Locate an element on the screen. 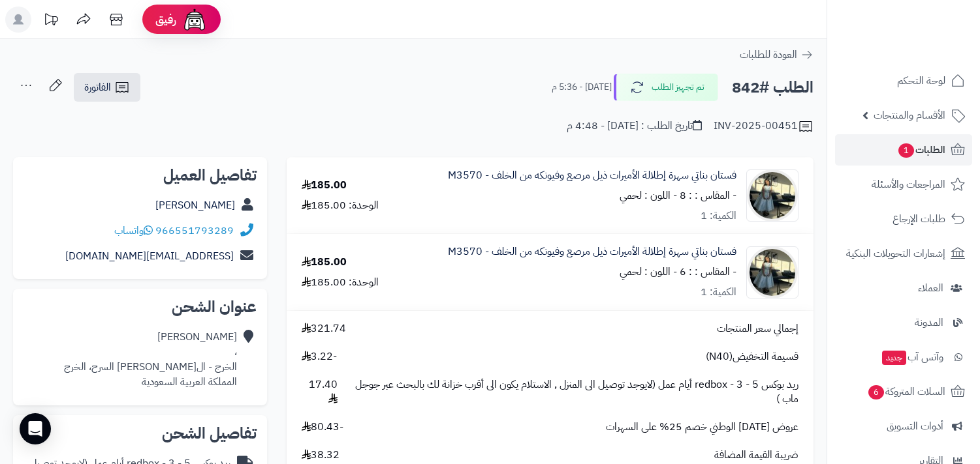  a: الفاتورة is located at coordinates (107, 87).